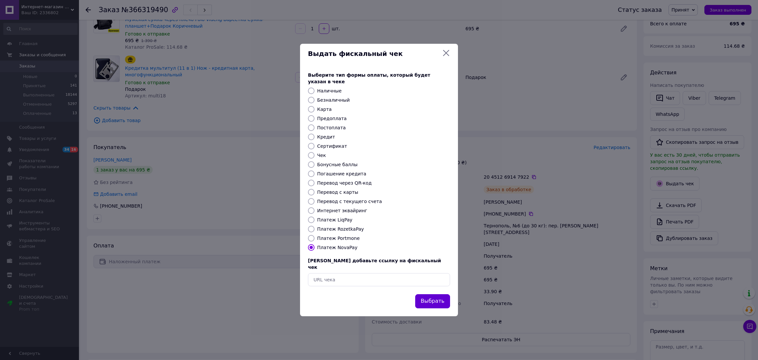  I want to click on label: Кредит, so click(326, 137).